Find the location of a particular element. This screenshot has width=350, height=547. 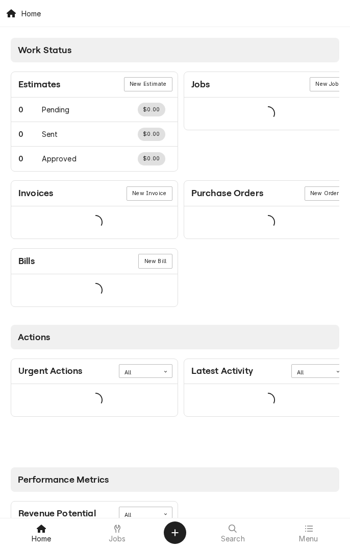

a: Search is located at coordinates (233, 532).